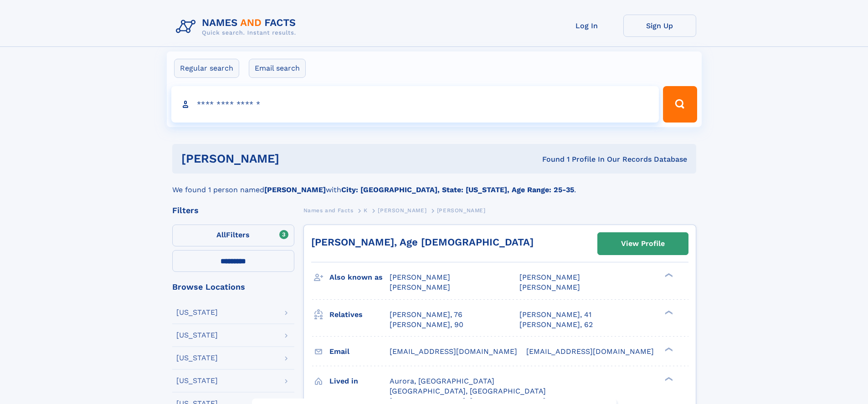 This screenshot has height=404, width=868. What do you see at coordinates (360, 277) in the screenshot?
I see `h3: Also known as` at bounding box center [360, 277].